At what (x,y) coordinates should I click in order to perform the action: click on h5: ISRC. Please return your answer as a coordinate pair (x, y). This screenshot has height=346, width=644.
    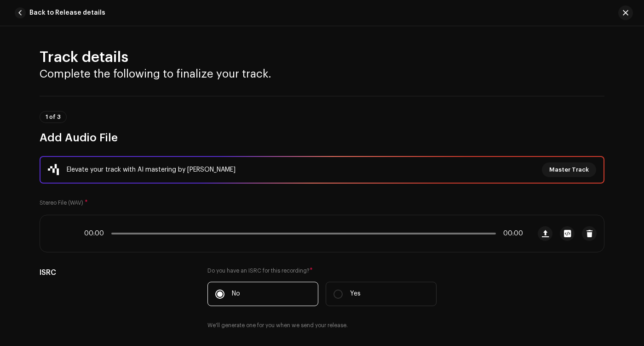
    Looking at the image, I should click on (116, 272).